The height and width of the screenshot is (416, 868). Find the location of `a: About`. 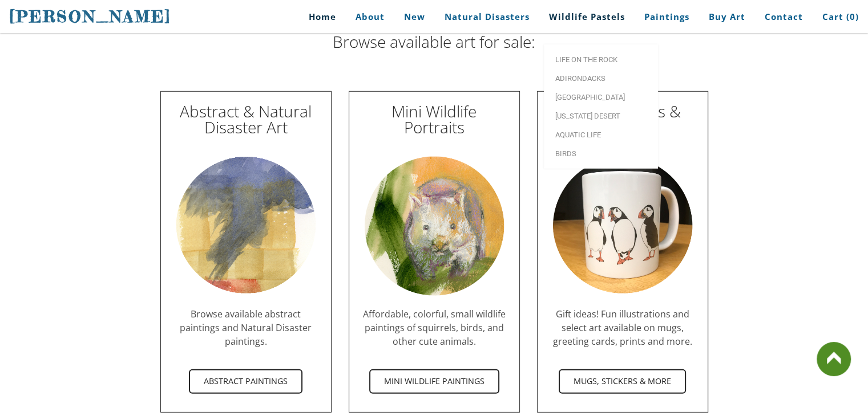

a: About is located at coordinates (370, 17).